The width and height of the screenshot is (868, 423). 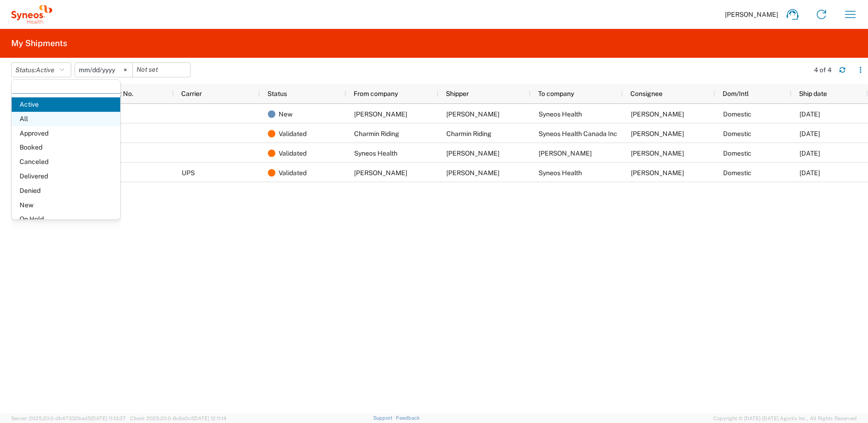 I want to click on span: Approved, so click(x=66, y=134).